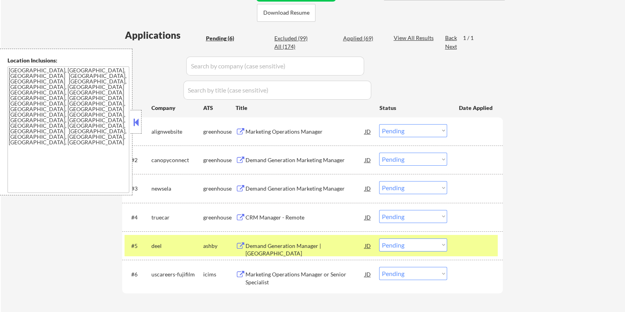 The width and height of the screenshot is (625, 312). Describe the element at coordinates (225, 38) in the screenshot. I see `div: Pending (6)` at that location.